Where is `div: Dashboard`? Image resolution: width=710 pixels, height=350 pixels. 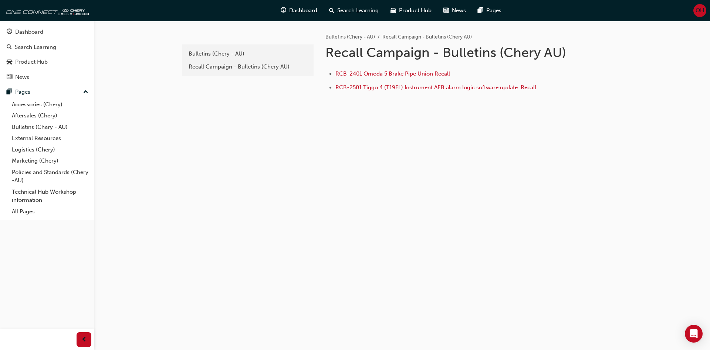
div: Dashboard is located at coordinates (29, 32).